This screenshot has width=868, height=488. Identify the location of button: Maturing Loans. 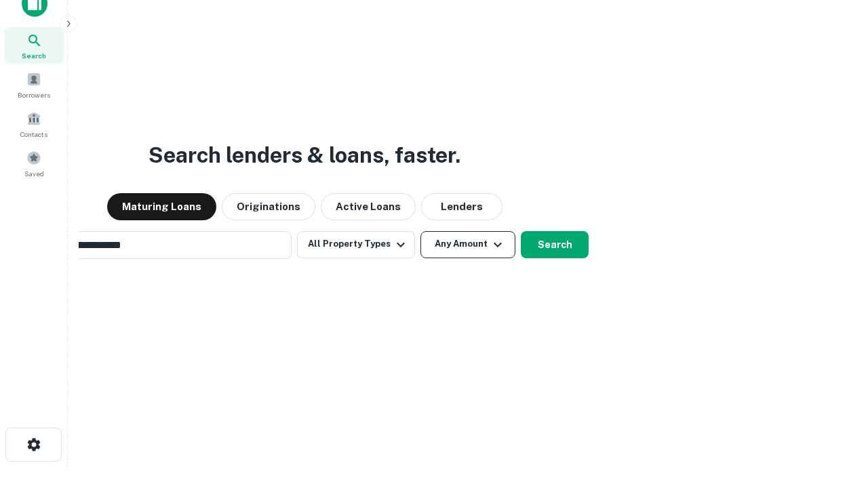
(161, 206).